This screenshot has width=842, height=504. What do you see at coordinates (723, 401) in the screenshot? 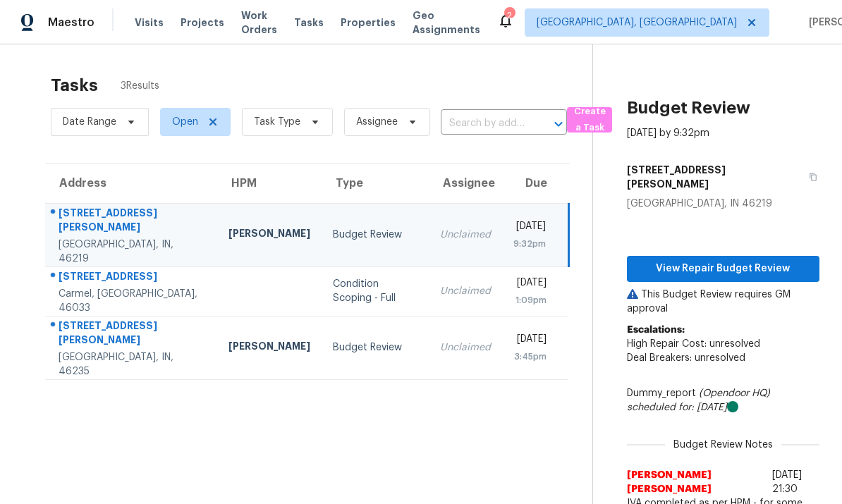
I see `div: Dummy_report` at bounding box center [723, 401].